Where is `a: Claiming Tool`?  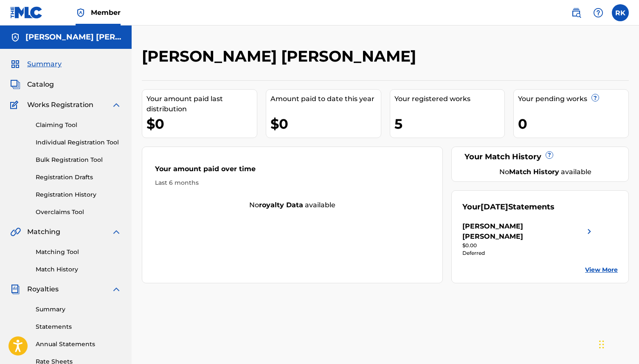
a: Claiming Tool is located at coordinates (79, 125).